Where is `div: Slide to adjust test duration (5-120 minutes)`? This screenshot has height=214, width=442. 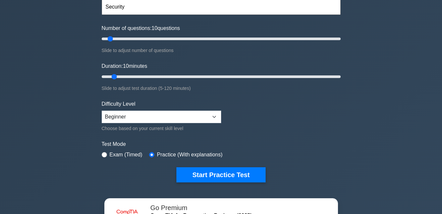
div: Slide to adjust test duration (5-120 minutes) is located at coordinates (221, 88).